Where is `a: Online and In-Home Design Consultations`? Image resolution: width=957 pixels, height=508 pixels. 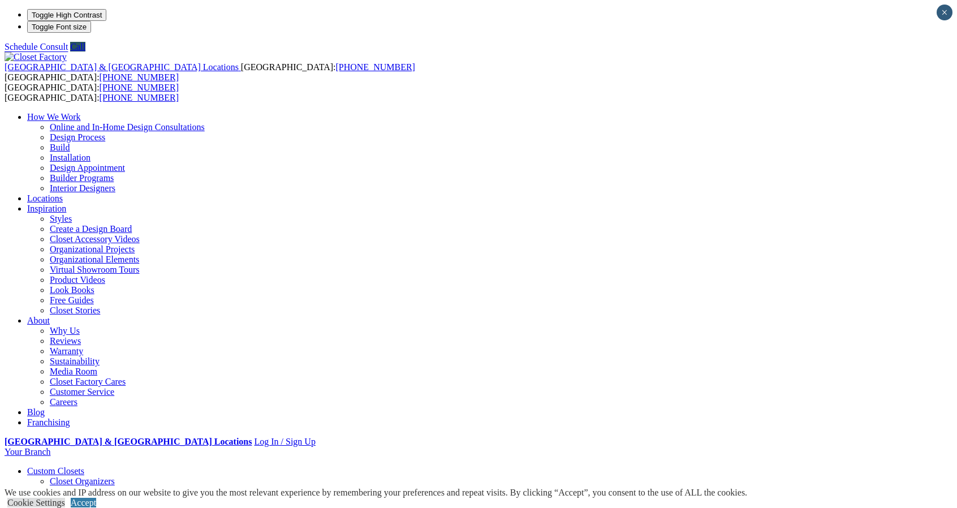
a: Online and In-Home Design Consultations is located at coordinates (127, 127).